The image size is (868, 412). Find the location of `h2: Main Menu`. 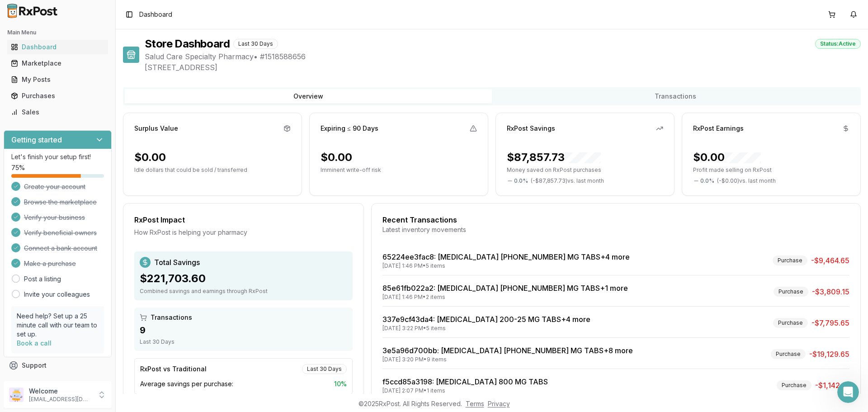

h2: Main Menu is located at coordinates (58, 32).